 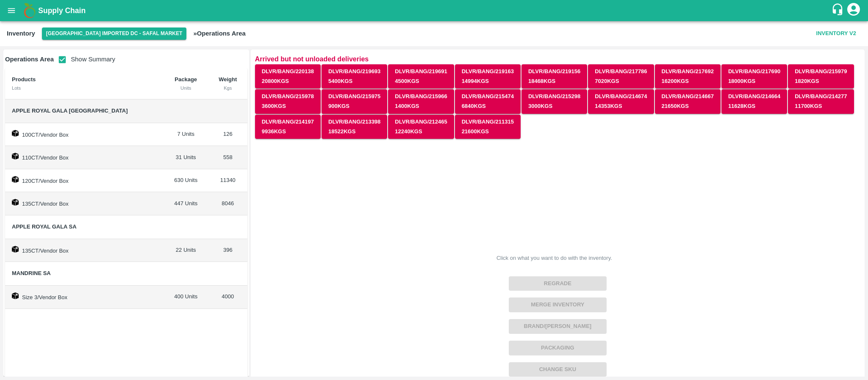 I want to click on div: Kgs, so click(x=228, y=88).